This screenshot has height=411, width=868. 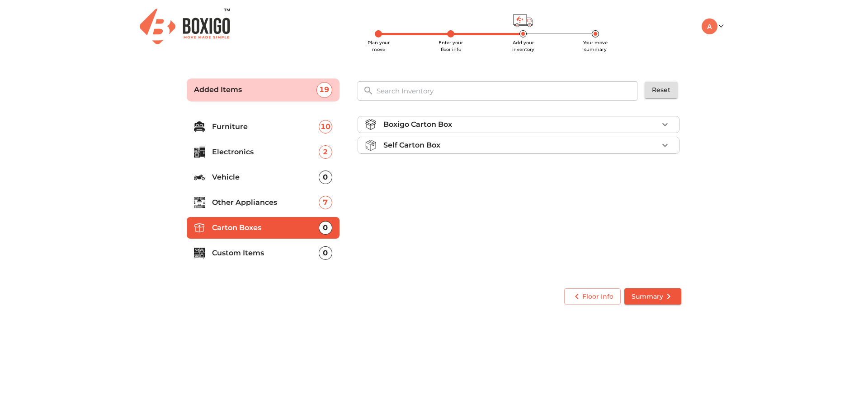 I want to click on p: Electronics, so click(x=265, y=152).